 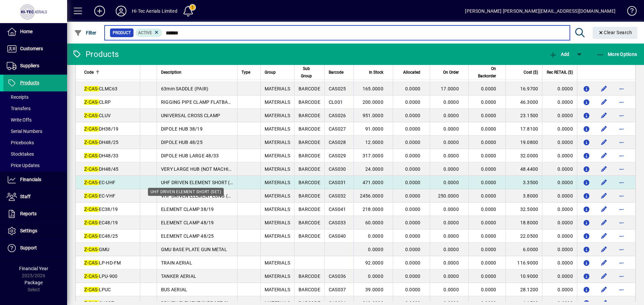 What do you see at coordinates (524, 196) in the screenshot?
I see `td: 3.8000` at bounding box center [524, 196].